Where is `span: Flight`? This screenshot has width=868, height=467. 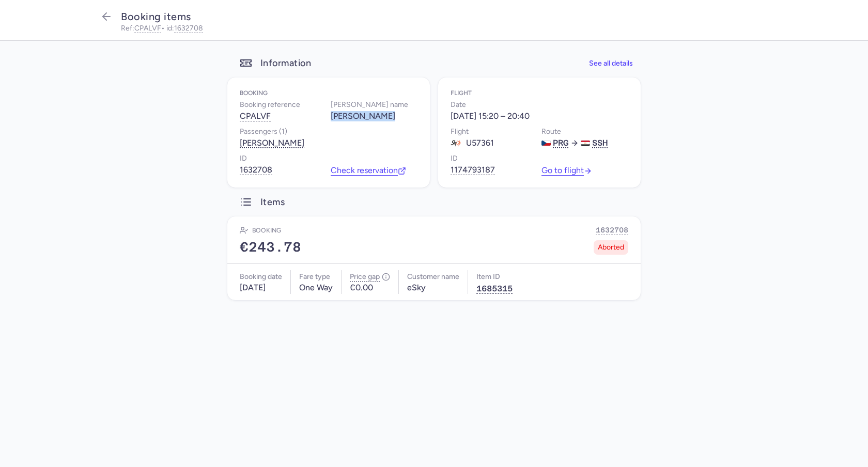
span: Flight is located at coordinates (459, 132).